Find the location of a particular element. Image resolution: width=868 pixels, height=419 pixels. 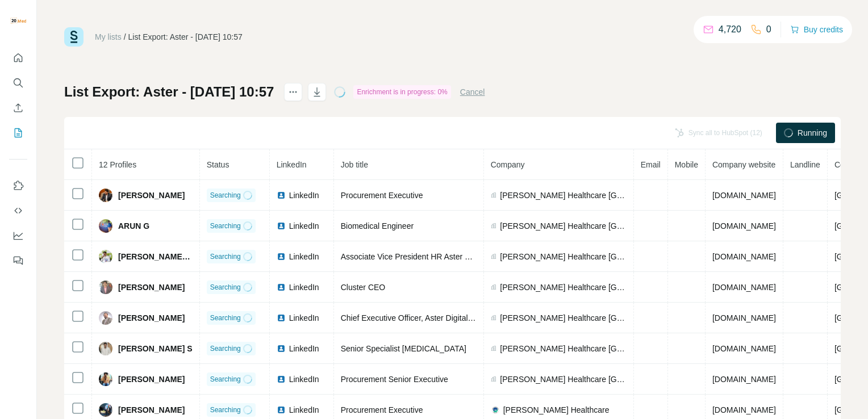

img: Surfe Logo is located at coordinates (74, 37).